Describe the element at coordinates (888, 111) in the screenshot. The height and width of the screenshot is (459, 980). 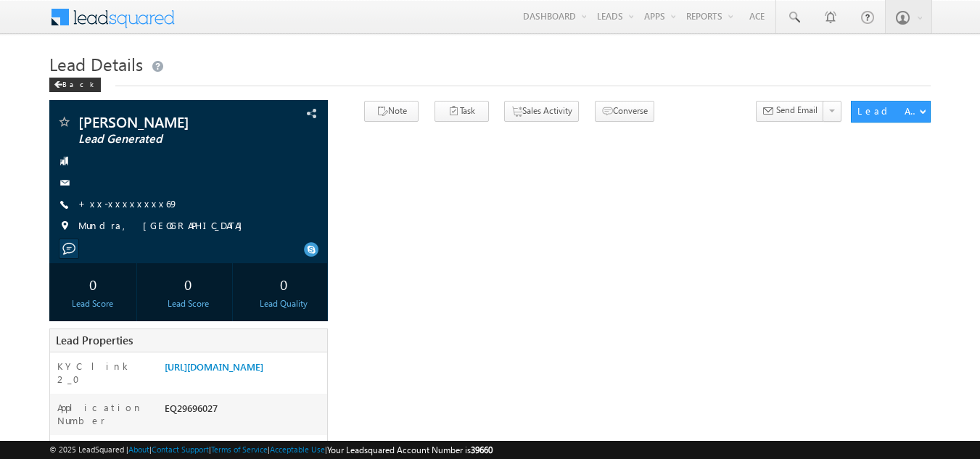
I see `div: Lead Actions` at that location.